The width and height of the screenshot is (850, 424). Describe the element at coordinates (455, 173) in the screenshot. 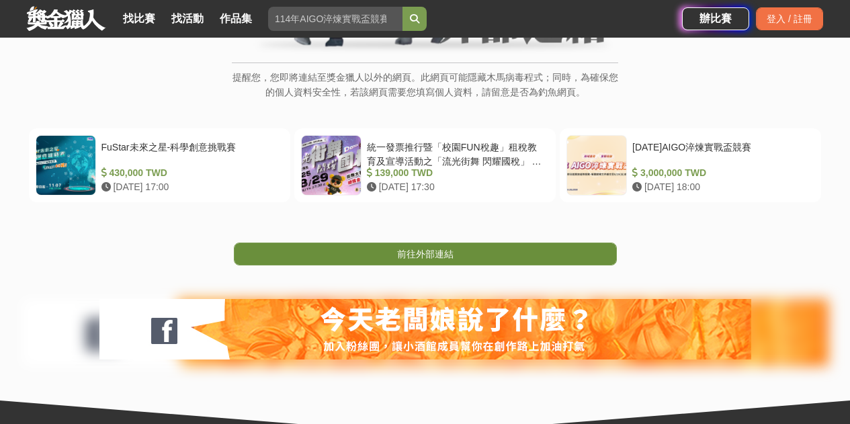

I see `div: 139,000 TWD` at that location.